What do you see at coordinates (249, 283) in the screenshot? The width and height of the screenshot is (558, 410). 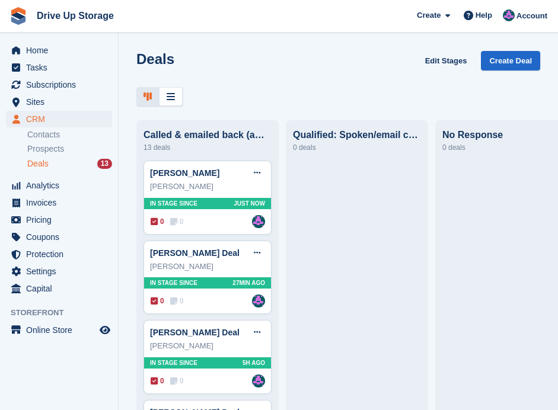 I see `span: 27MIN AGO` at bounding box center [249, 283].